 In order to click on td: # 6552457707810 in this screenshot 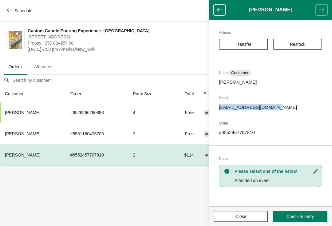, I will do `click(97, 155)`.